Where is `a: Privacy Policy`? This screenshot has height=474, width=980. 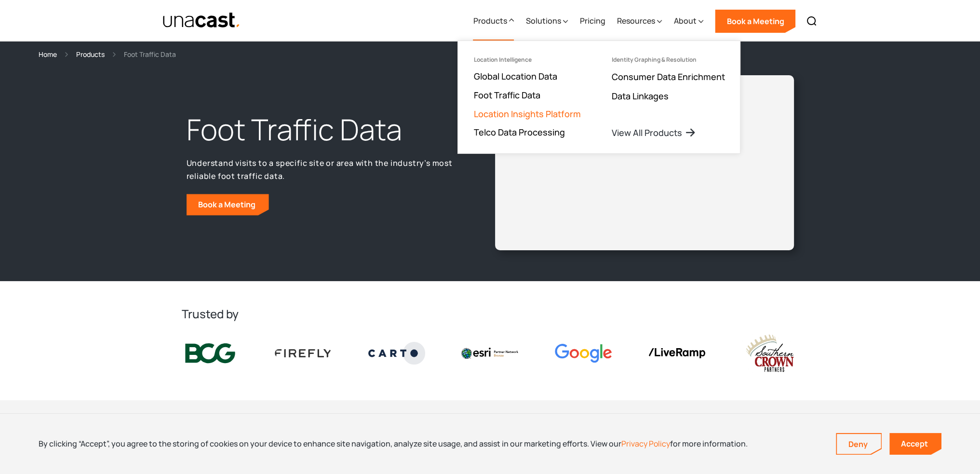 a: Privacy Policy is located at coordinates (646, 443).